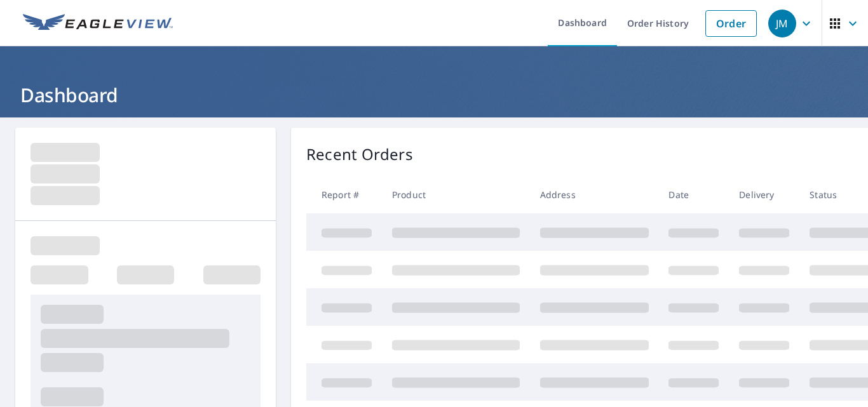 This screenshot has width=868, height=407. Describe the element at coordinates (594, 195) in the screenshot. I see `th: Address` at that location.